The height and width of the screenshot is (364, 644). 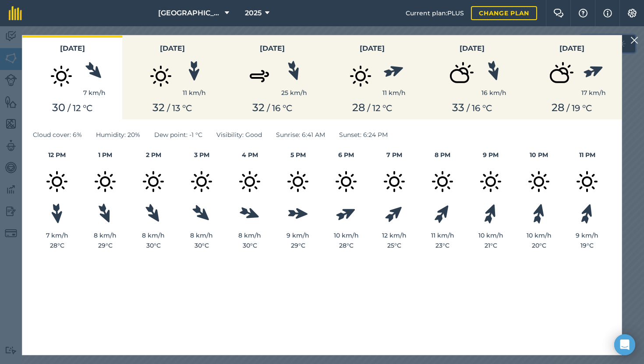 What do you see at coordinates (539, 246) in the screenshot?
I see `div: 20 ° C` at bounding box center [539, 246].